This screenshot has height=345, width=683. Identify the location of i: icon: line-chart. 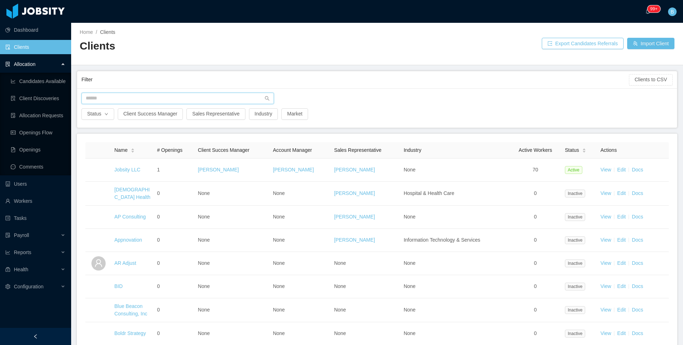
(8, 252).